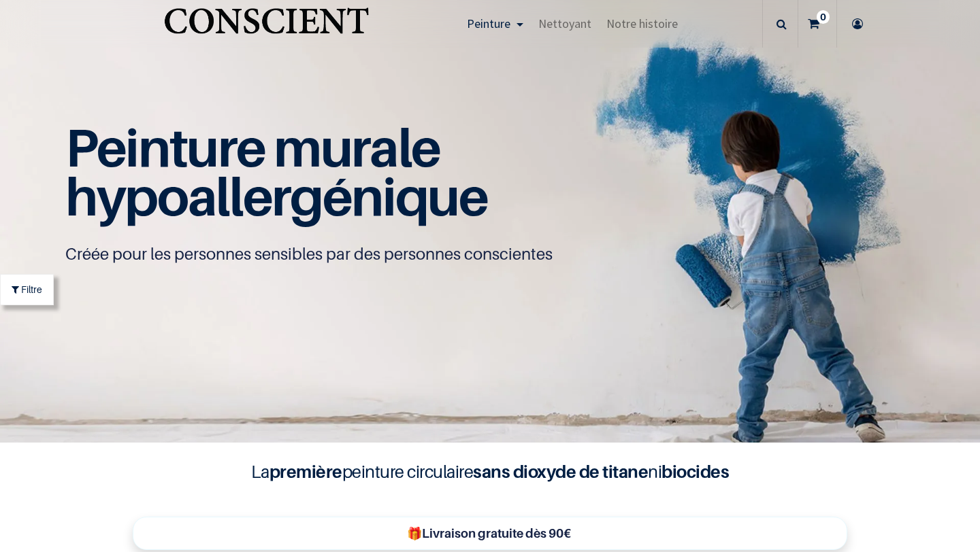 This screenshot has height=552, width=980. I want to click on span: Nettoyant, so click(565, 23).